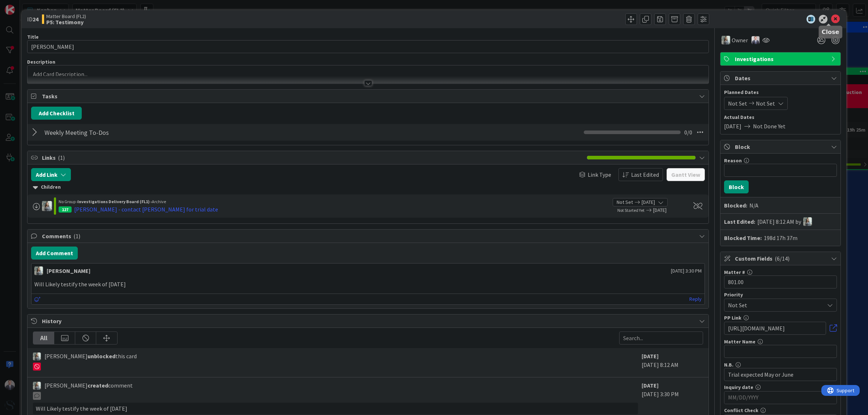  Describe the element at coordinates (756, 40) in the screenshot. I see `img: JC` at that location.